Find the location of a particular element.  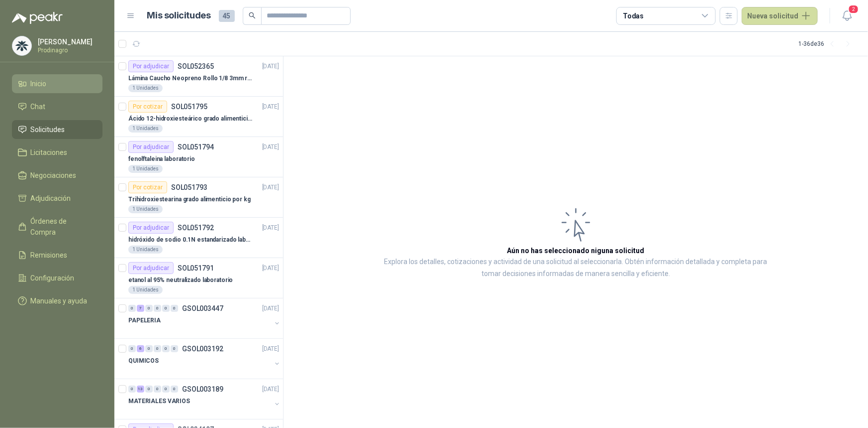

p: Ácido 12-hidroxiesteárico grado alimenticio por kg is located at coordinates (190, 118).